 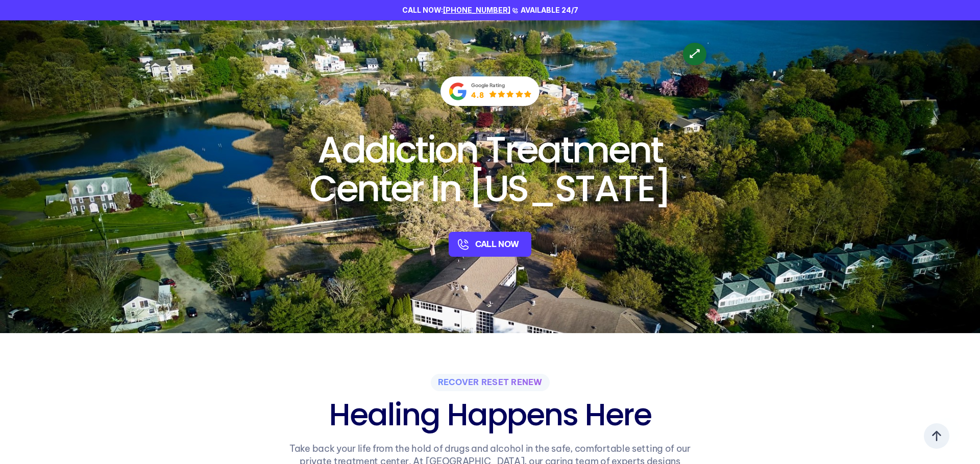 I want to click on span: RECOVER RESET RENEW, so click(x=490, y=382).